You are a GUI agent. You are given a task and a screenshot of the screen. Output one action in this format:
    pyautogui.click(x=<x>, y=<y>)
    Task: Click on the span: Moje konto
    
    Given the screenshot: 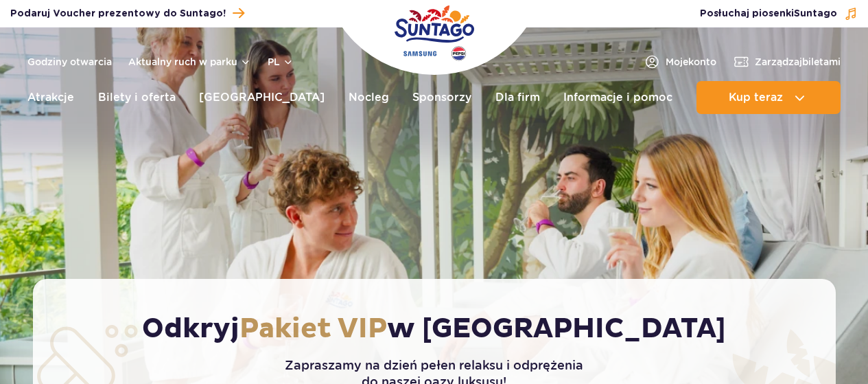 What is the action you would take?
    pyautogui.click(x=691, y=62)
    